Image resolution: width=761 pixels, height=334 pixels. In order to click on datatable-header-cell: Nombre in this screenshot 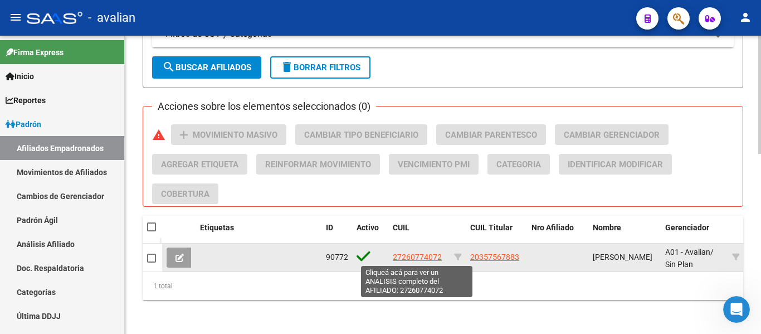, I will do `click(625, 234)`.